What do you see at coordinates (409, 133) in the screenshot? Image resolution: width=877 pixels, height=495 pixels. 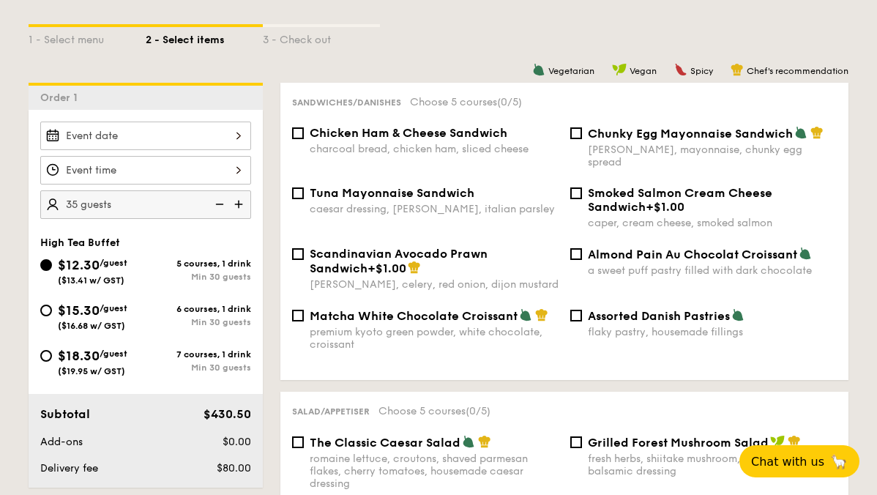 I see `span: Chicken Ham & Cheese Sandwich` at bounding box center [409, 133].